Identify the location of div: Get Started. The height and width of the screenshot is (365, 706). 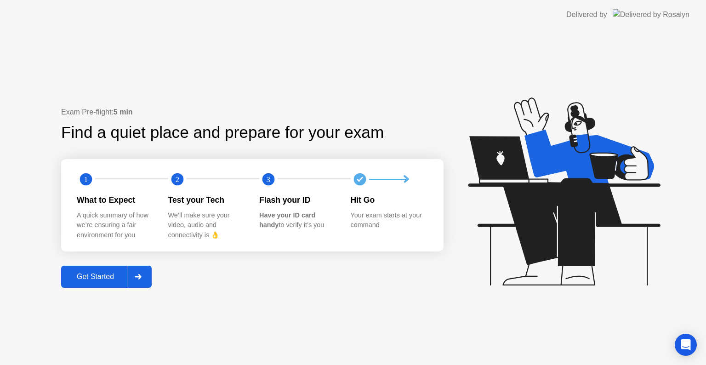
(95, 277).